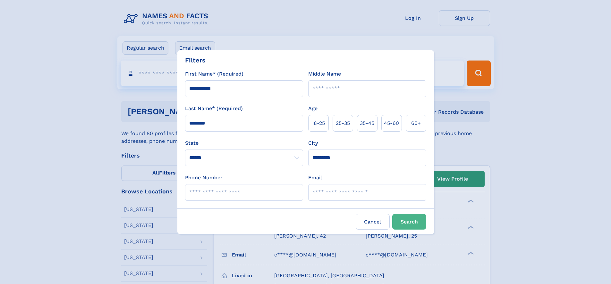 The width and height of the screenshot is (611, 284). What do you see at coordinates (318, 123) in the screenshot?
I see `span: 18‑25` at bounding box center [318, 123].